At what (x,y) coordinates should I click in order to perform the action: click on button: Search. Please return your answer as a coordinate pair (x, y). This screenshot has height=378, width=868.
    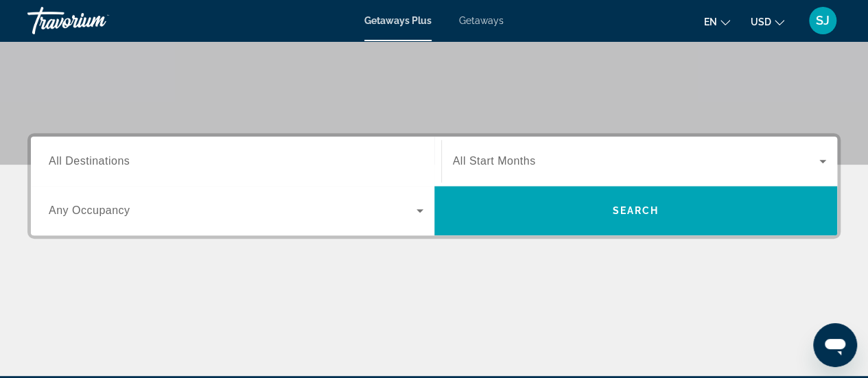
    Looking at the image, I should click on (636, 211).